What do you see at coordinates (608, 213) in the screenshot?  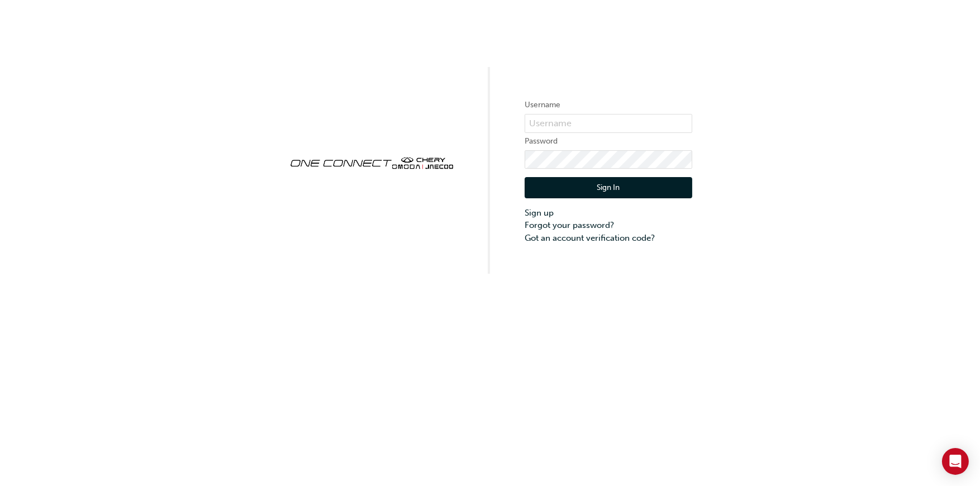 I see `a: Sign up` at bounding box center [608, 213].